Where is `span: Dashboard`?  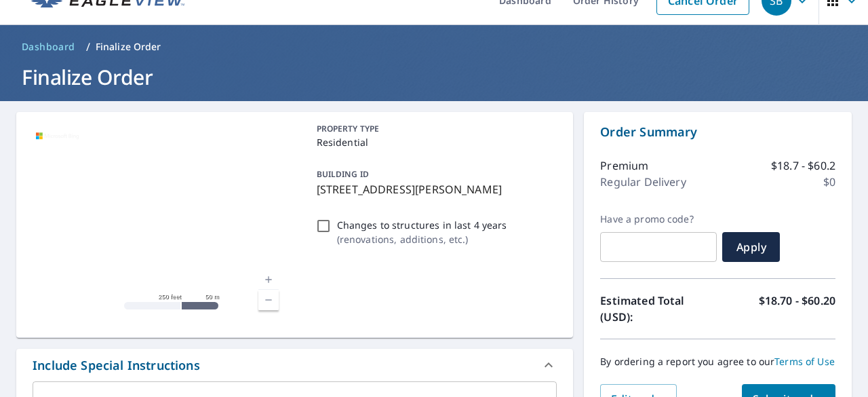 span: Dashboard is located at coordinates (48, 47).